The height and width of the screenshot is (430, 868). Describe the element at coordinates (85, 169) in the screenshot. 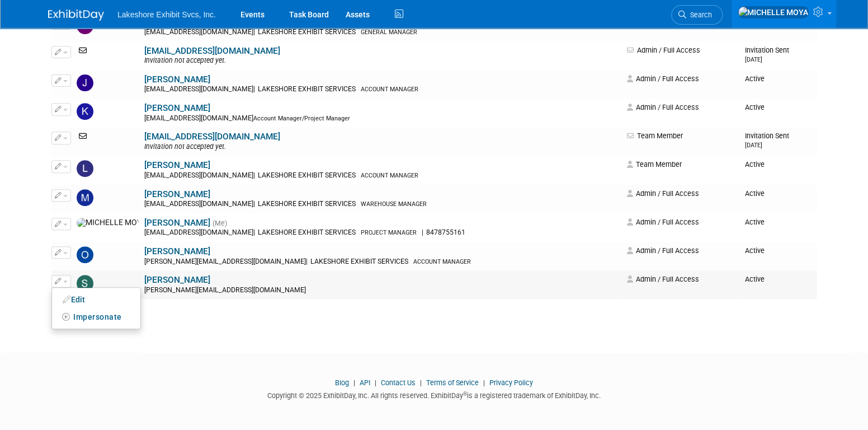

I see `img: LAYNE PHILLIPS` at that location.